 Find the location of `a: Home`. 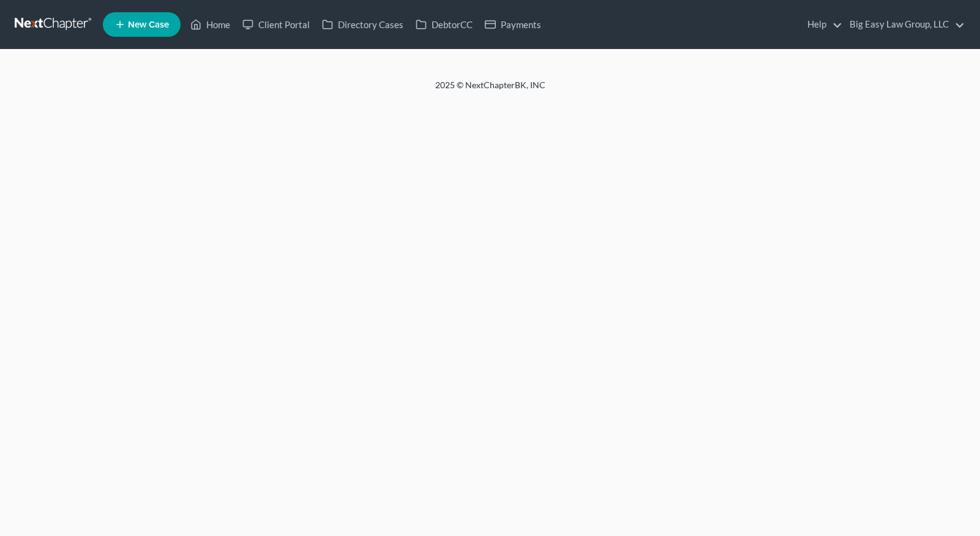

a: Home is located at coordinates (210, 24).